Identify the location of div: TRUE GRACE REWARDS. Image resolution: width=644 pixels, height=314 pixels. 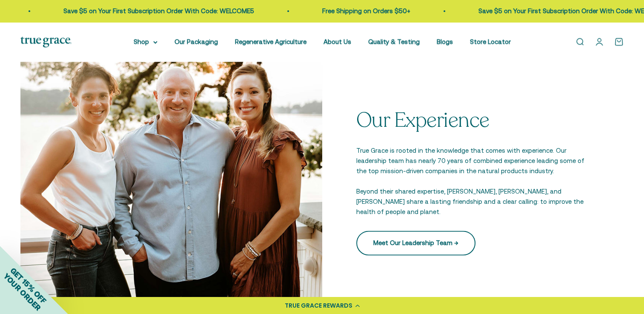
(318, 305).